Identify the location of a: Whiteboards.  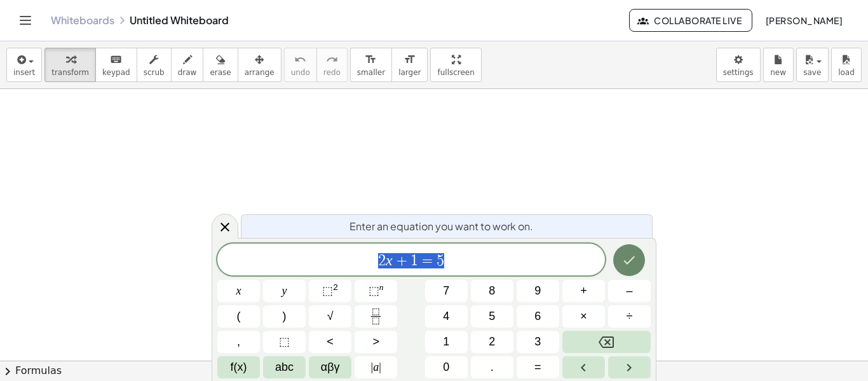
(82, 20).